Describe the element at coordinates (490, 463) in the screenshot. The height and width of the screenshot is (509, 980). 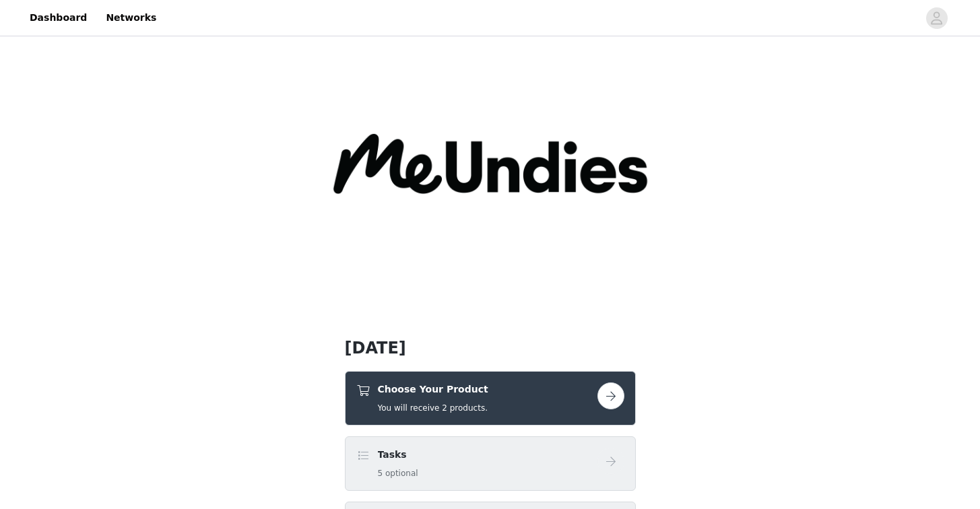
I see `div: Tasks` at that location.